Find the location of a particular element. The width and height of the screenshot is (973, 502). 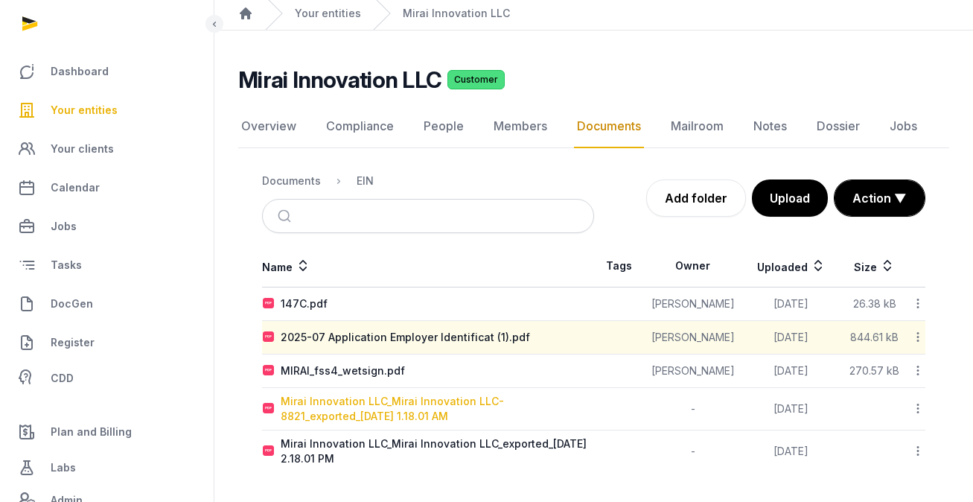

th: Tags is located at coordinates (620, 266).